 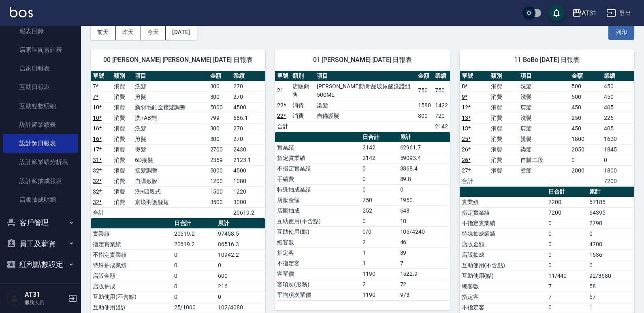 I want to click on td: 3500, so click(x=220, y=202).